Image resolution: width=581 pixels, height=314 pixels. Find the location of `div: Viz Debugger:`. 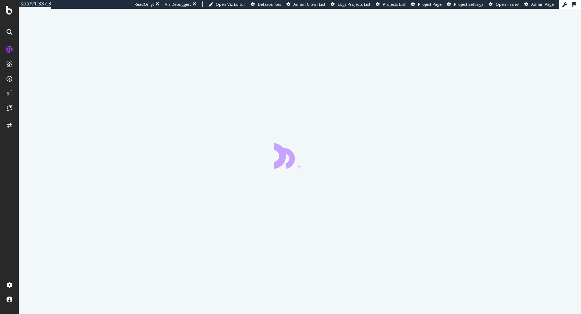

div: Viz Debugger: is located at coordinates (178, 4).